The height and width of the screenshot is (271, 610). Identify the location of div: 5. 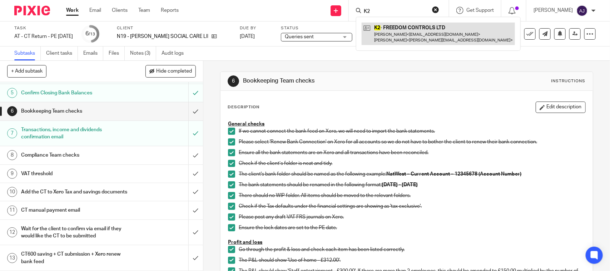
(12, 93).